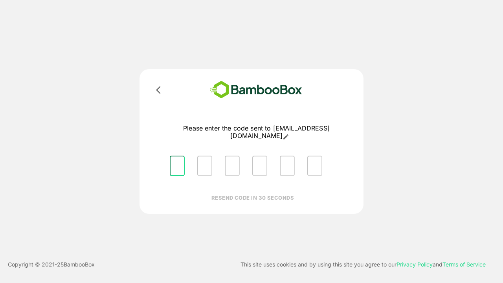 The width and height of the screenshot is (503, 283). What do you see at coordinates (232, 166) in the screenshot?
I see `input: Please enter OTP character 3` at bounding box center [232, 166].